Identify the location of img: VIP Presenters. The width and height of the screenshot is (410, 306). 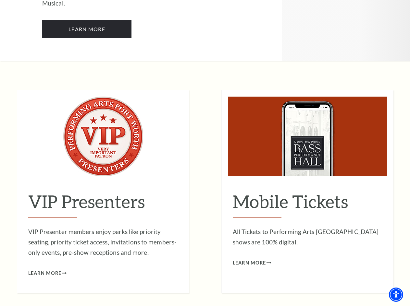
(103, 137).